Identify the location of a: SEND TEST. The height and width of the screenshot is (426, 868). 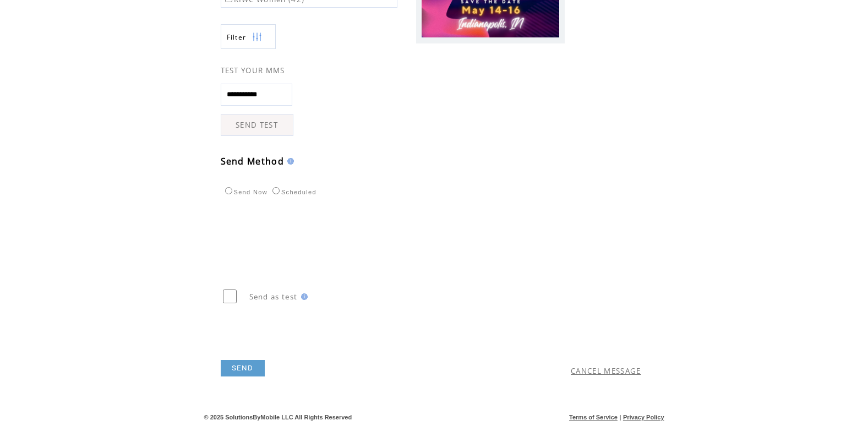
(257, 125).